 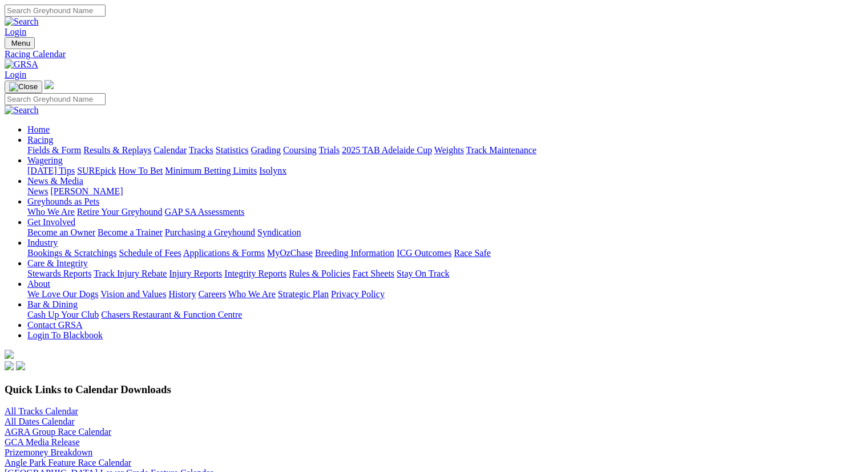 What do you see at coordinates (9, 366) in the screenshot?
I see `img: facebook.svg` at bounding box center [9, 366].